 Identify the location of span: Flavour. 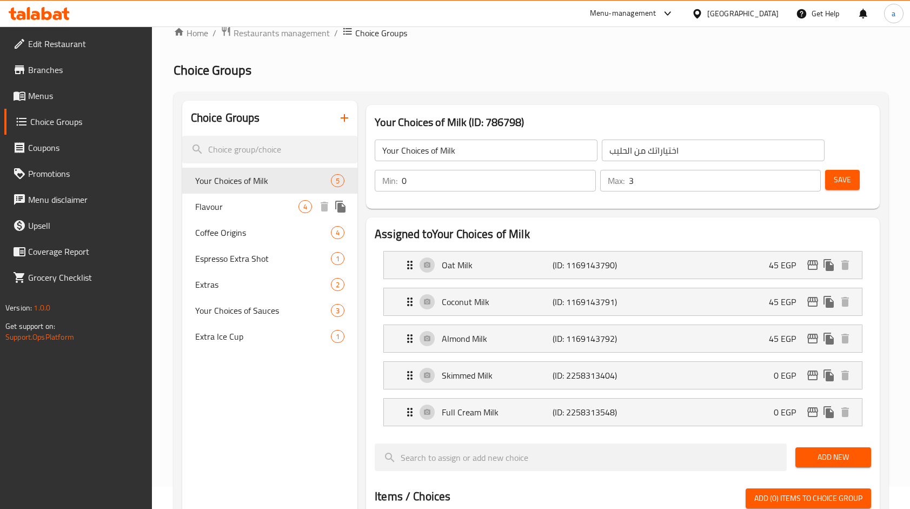
(247, 207).